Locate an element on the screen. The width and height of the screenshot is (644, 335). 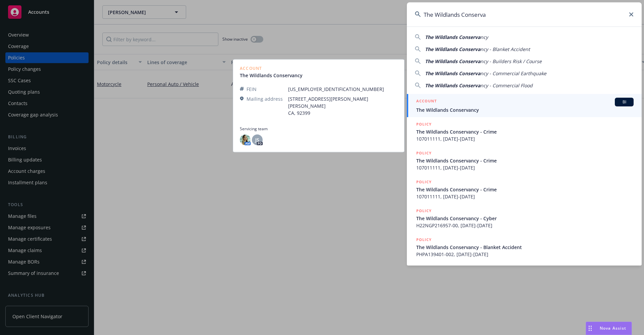
span: Nova Assist is located at coordinates (613, 328).